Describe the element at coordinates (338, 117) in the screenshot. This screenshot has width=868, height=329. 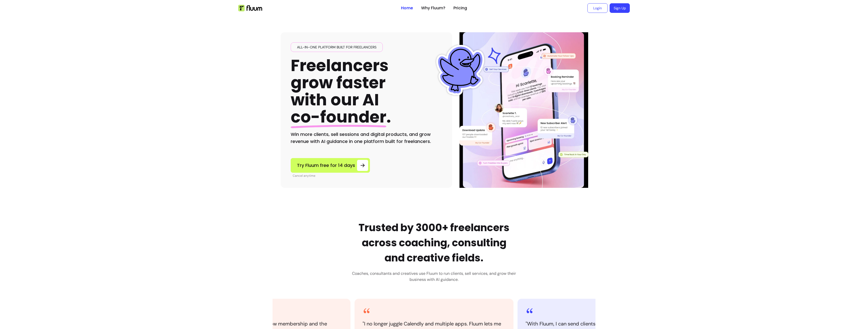
I see `span: co-founder` at that location.